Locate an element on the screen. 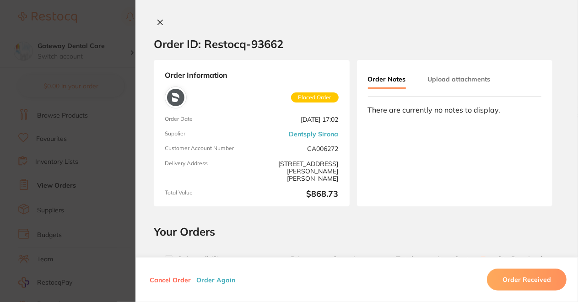 This screenshot has height=302, width=578. span: CA006272 is located at coordinates (297, 149).